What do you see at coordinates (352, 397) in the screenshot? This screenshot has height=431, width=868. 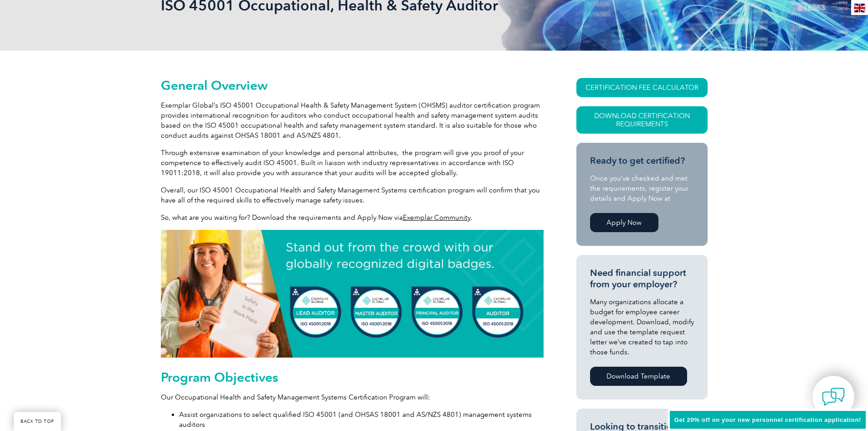 I see `p: Our Occupational Health and Safety Management Systems Certification Program will:` at bounding box center [352, 397].